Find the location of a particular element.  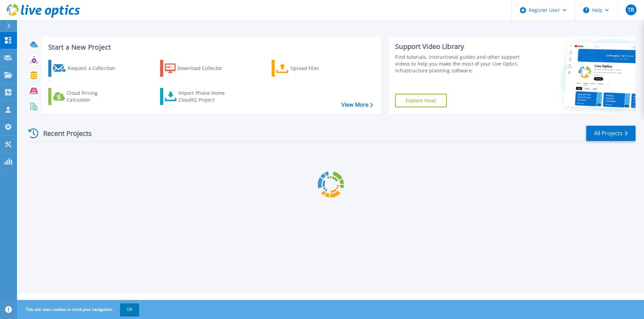

a: View More is located at coordinates (357, 105).